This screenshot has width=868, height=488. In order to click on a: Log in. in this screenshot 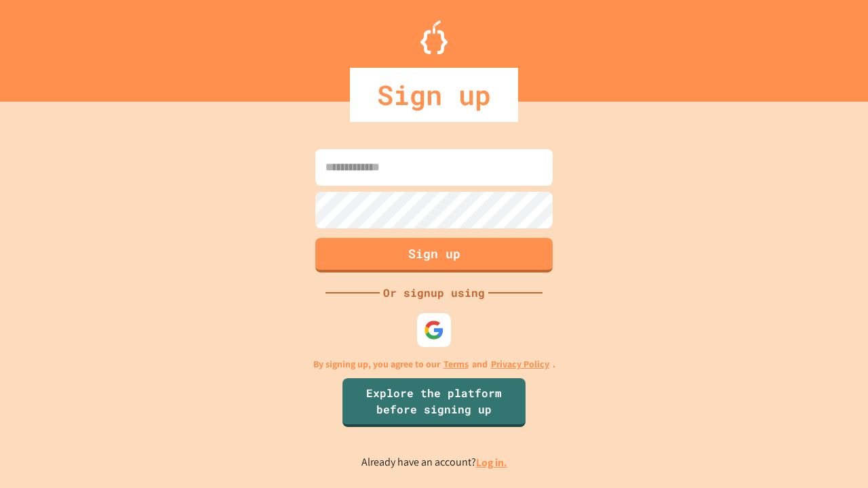, I will do `click(492, 463)`.